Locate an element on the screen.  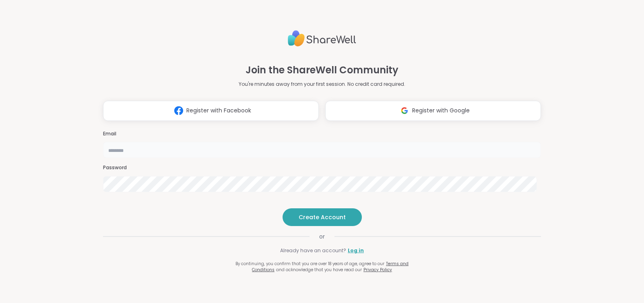
a: Log in is located at coordinates (356, 251).